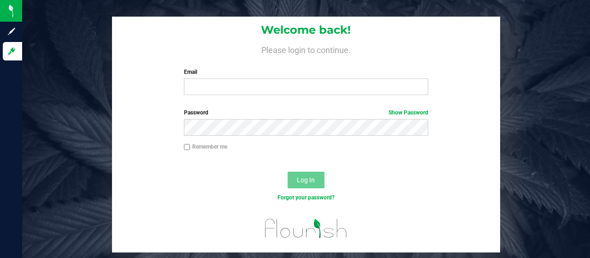 This screenshot has height=258, width=590. Describe the element at coordinates (306, 197) in the screenshot. I see `a: Forgot your password?` at that location.